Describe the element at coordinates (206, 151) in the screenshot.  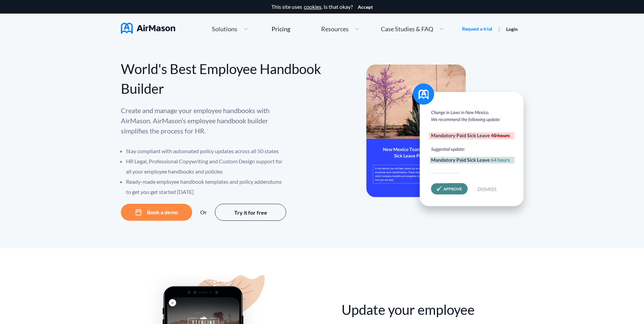
I see `li: Stay compliant with automated policy updates across all 50 states` at that location.